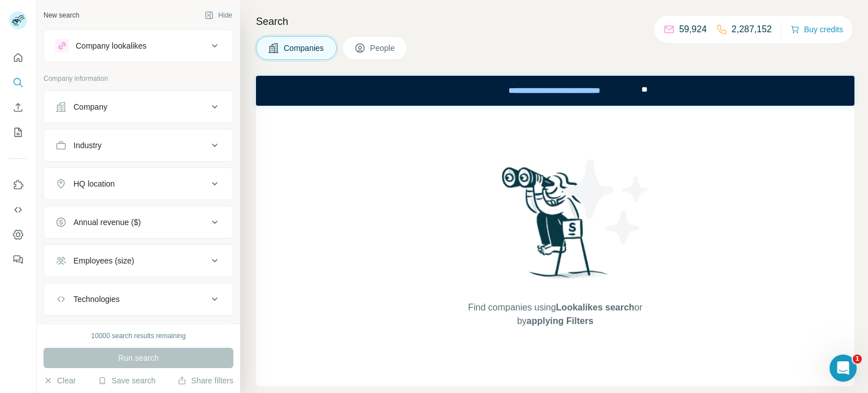 The width and height of the screenshot is (868, 393). I want to click on div: New search, so click(61, 16).